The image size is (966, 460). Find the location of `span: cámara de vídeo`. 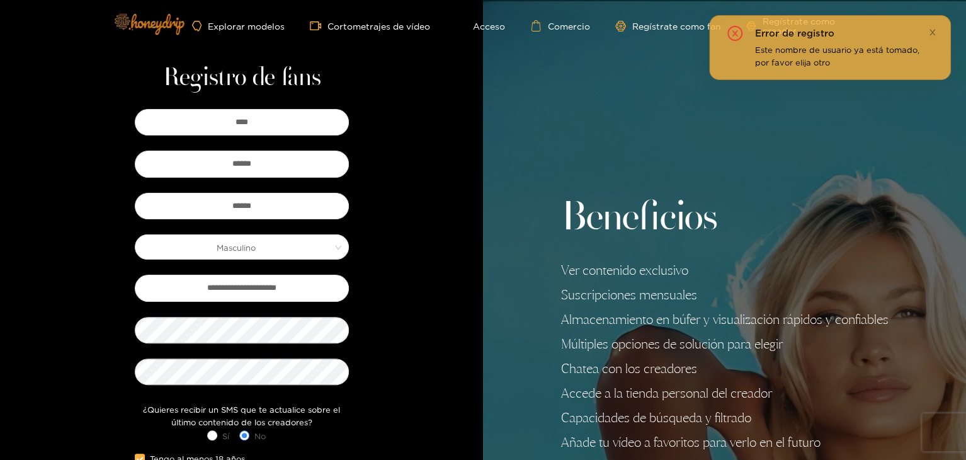

span: cámara de vídeo is located at coordinates (319, 26).